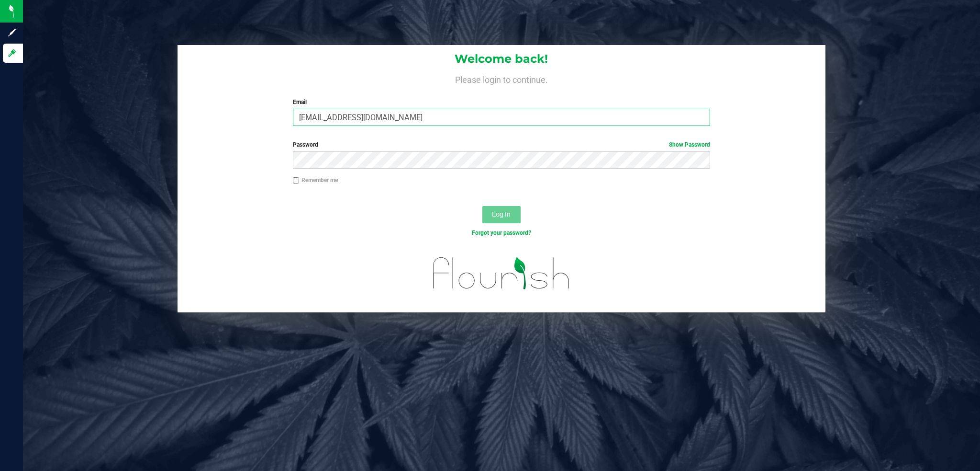  What do you see at coordinates (501, 102) in the screenshot?
I see `label: Email` at bounding box center [501, 102].